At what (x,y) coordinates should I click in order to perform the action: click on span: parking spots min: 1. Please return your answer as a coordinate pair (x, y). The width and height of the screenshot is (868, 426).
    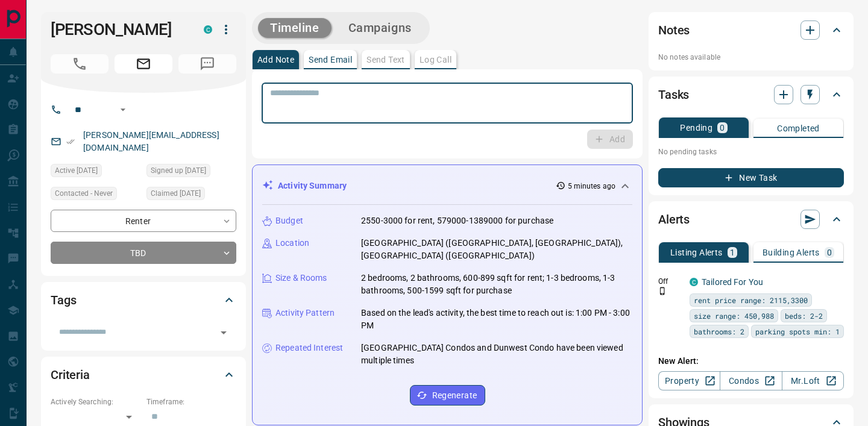
    Looking at the image, I should click on (798, 332).